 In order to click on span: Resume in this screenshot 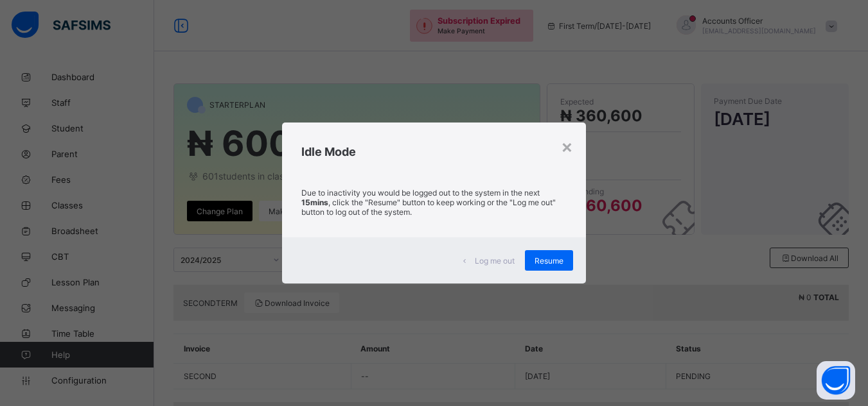, I will do `click(549, 260)`.